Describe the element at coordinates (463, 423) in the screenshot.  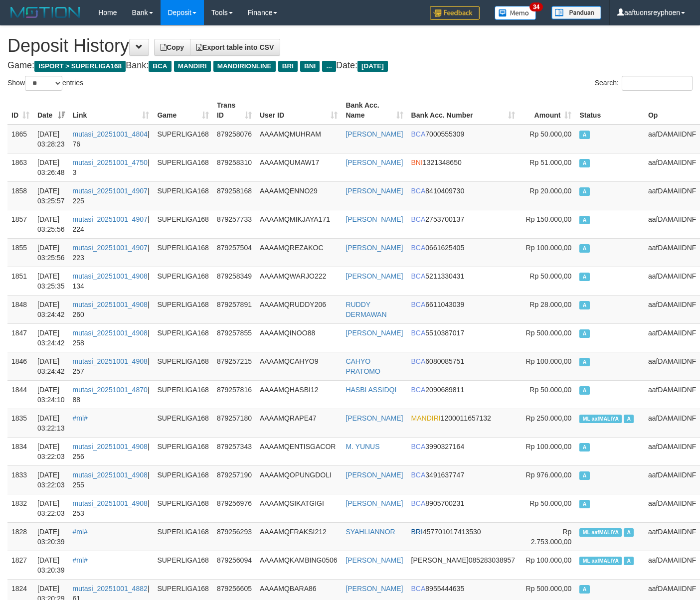
I see `td: 1200011657132` at that location.